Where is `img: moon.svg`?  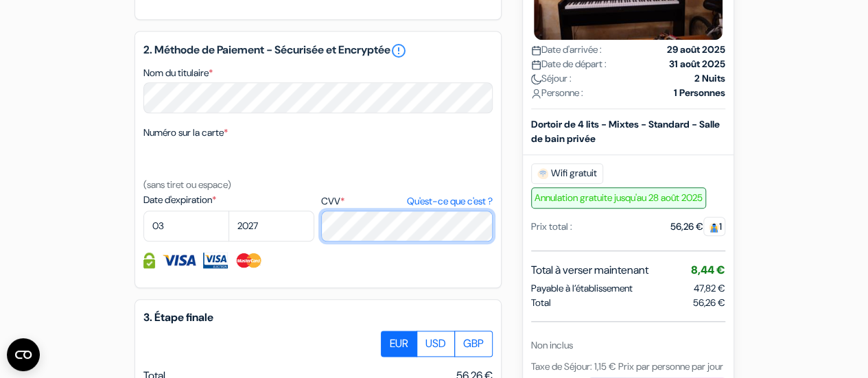
img: moon.svg is located at coordinates (536, 78).